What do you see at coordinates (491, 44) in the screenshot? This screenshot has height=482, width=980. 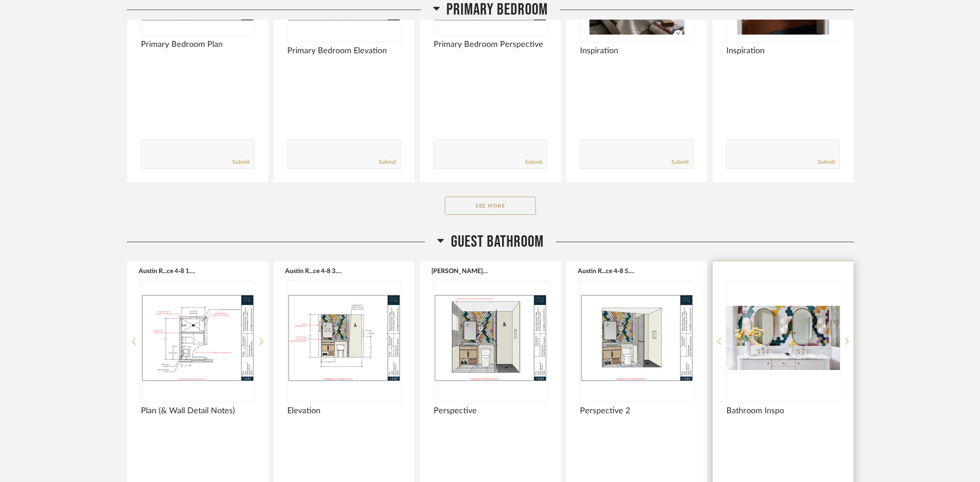 I see `span: Primary Bedroom Perspective` at bounding box center [491, 44].